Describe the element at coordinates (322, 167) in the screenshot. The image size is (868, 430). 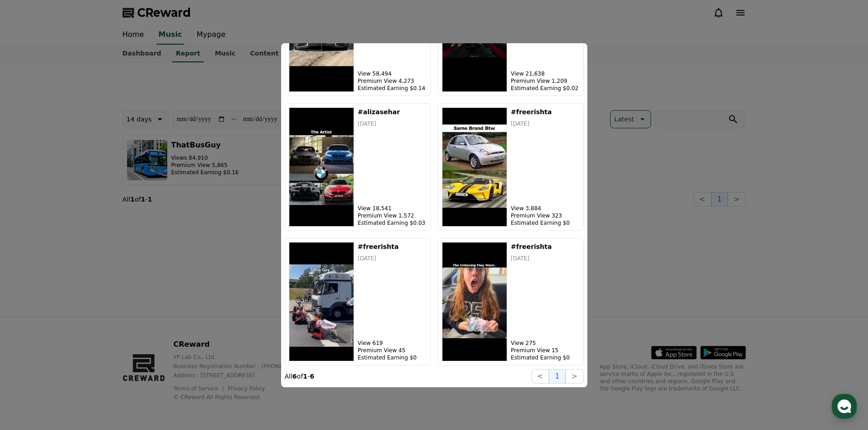
I see `img: #alizasehar` at that location.